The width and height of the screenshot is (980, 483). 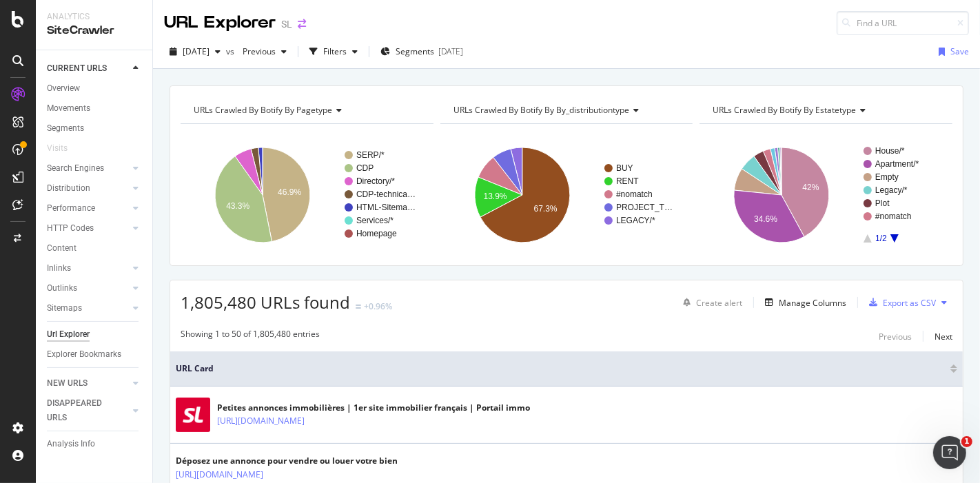 What do you see at coordinates (803, 302) in the screenshot?
I see `button: Manage Columns` at bounding box center [803, 302].